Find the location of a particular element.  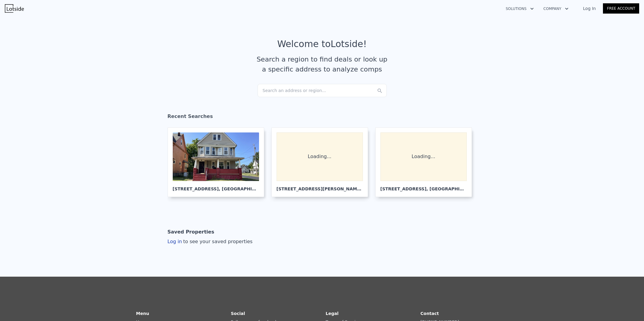

strong: Social is located at coordinates (238, 313).